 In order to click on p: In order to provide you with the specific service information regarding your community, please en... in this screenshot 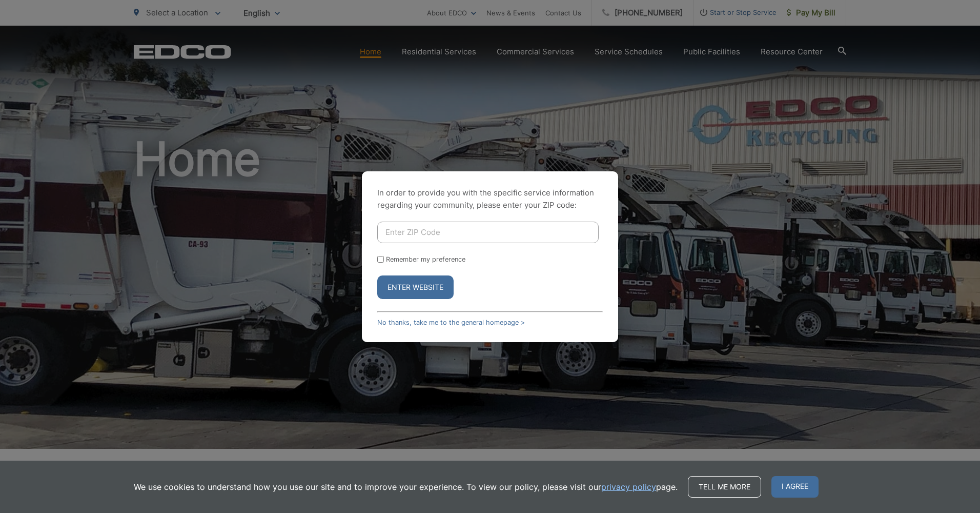, I will do `click(490, 199)`.